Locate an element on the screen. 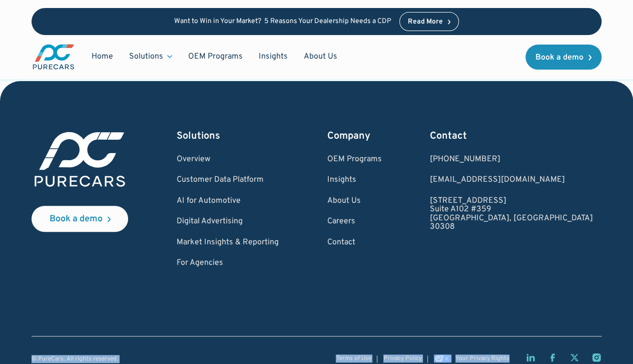 This screenshot has width=633, height=364. a: AI for Automotive is located at coordinates (227, 201).